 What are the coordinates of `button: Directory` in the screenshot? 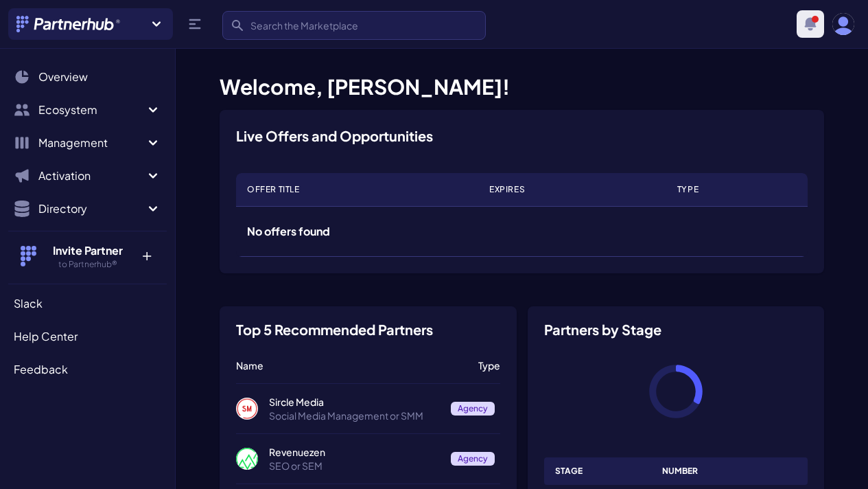 It's located at (87, 209).